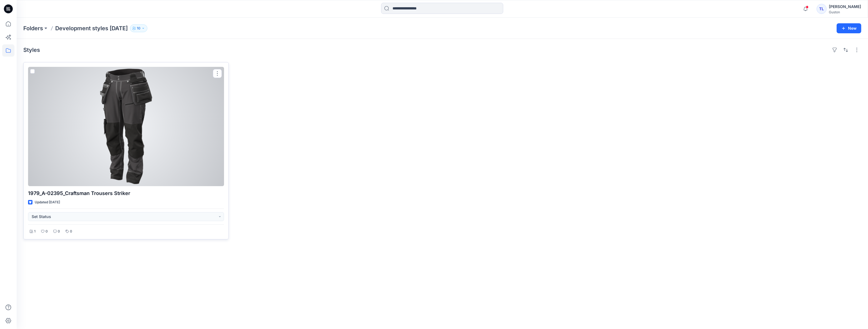 This screenshot has width=868, height=329. Describe the element at coordinates (138, 28) in the screenshot. I see `p: 10` at that location.